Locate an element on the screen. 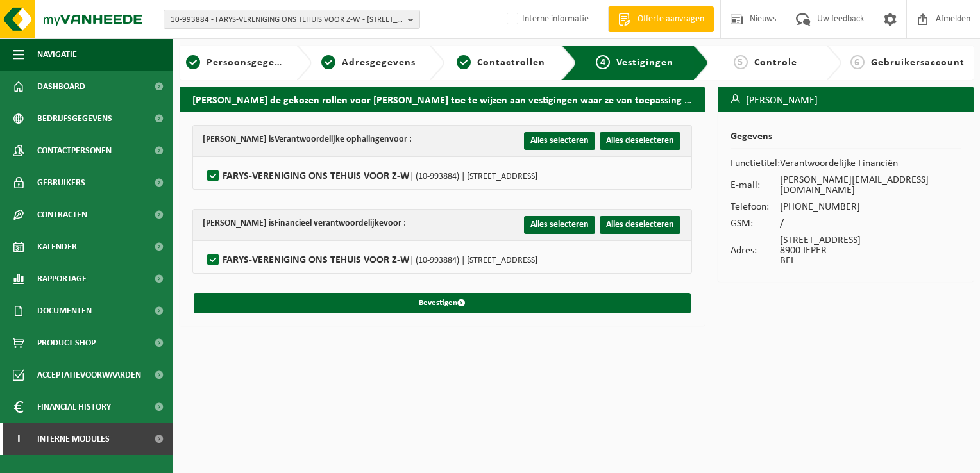 Image resolution: width=980 pixels, height=473 pixels. span: 6 is located at coordinates (858, 62).